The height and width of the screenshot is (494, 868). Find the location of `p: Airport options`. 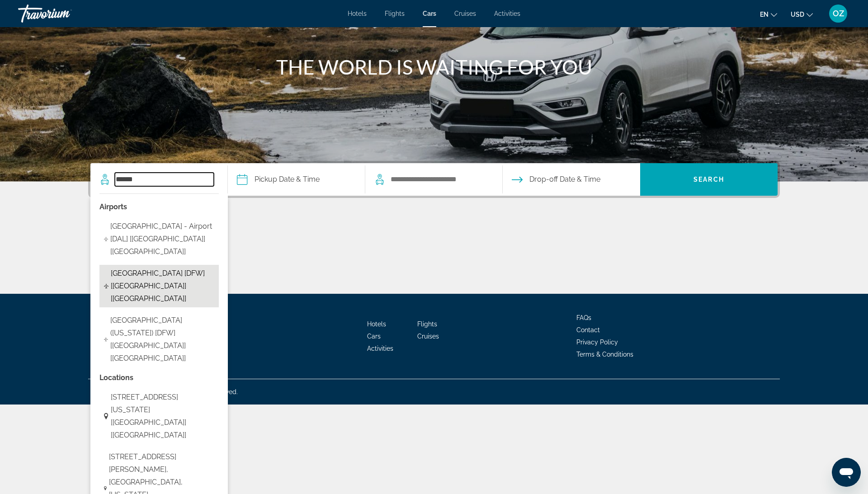

p: Airport options is located at coordinates (159, 207).